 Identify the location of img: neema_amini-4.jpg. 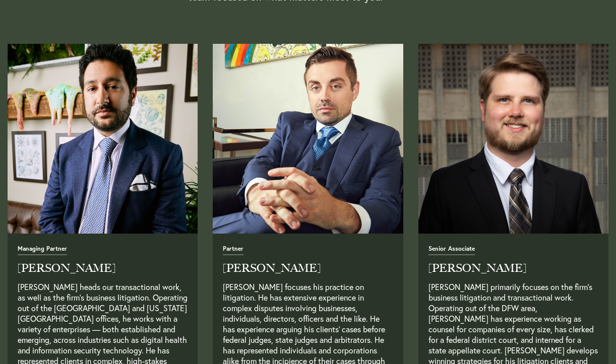
(103, 139).